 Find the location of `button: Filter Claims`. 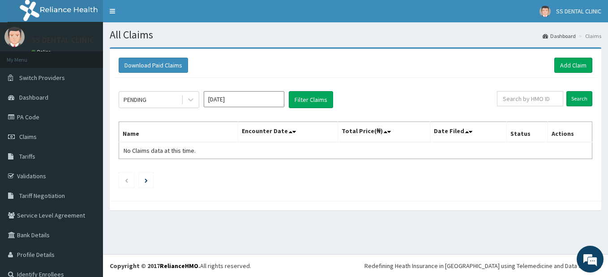

button: Filter Claims is located at coordinates (310, 100).